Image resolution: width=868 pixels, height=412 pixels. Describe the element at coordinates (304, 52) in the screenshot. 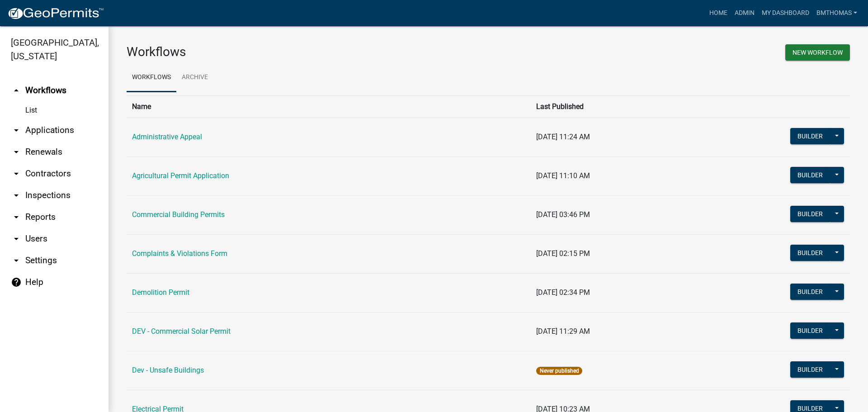

I see `h3: Workflows` at that location.